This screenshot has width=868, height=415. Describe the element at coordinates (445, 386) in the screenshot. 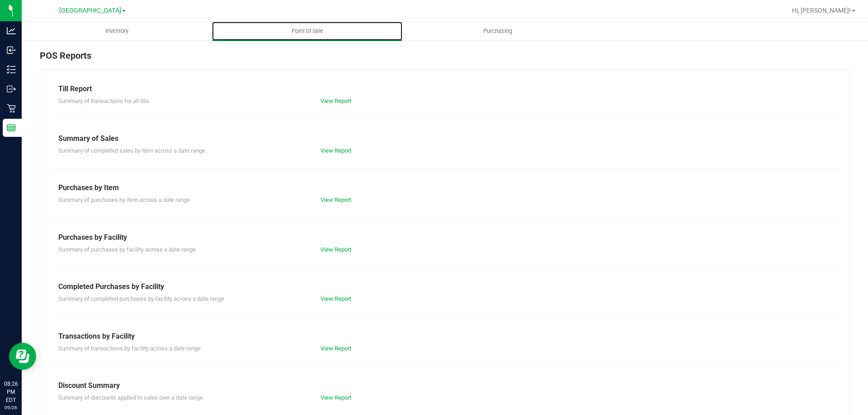

I see `div: Discount Summary` at that location.